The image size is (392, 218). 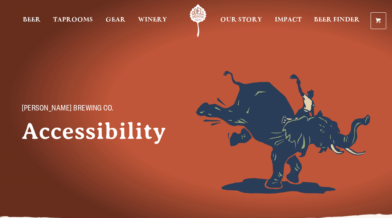 I want to click on a: Gear, so click(x=115, y=21).